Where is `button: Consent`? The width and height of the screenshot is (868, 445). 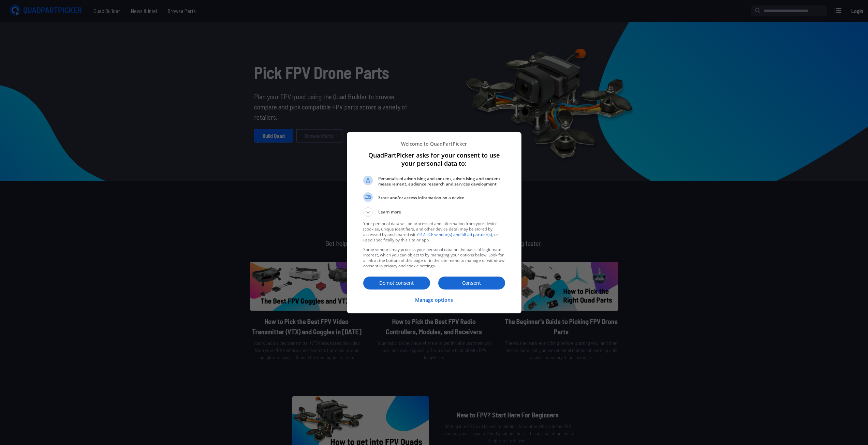
button: Consent is located at coordinates (471, 283).